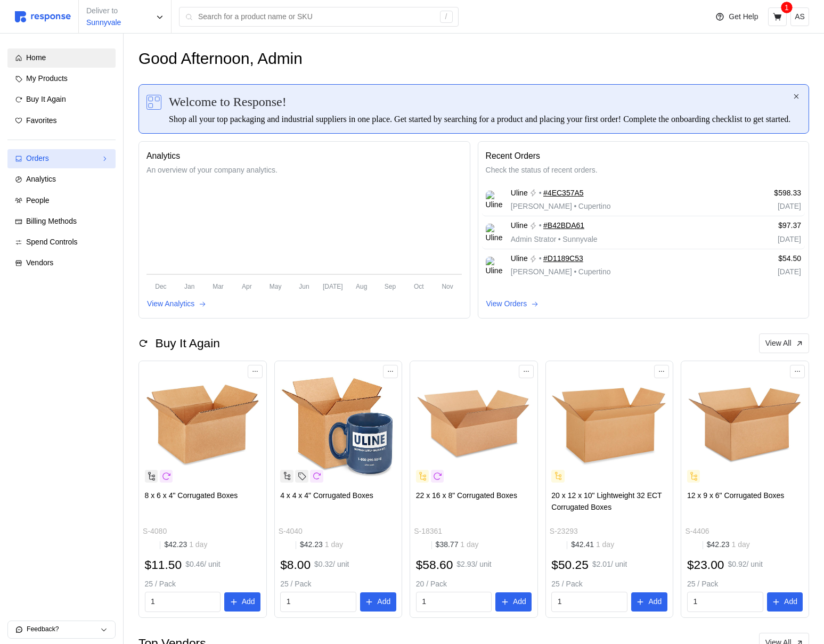 This screenshot has height=644, width=824. Describe the element at coordinates (303, 286) in the screenshot. I see `tspan: Jun` at that location.